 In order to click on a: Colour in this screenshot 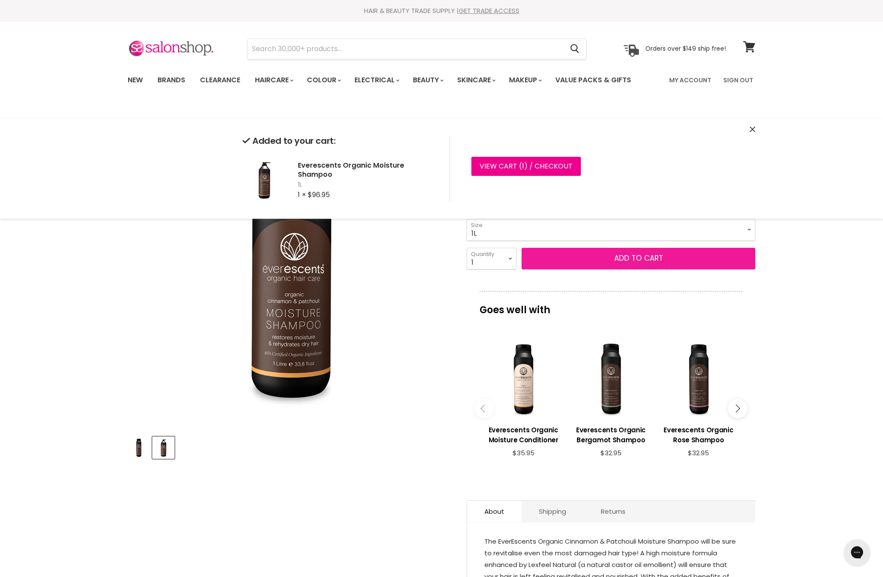, I will do `click(323, 80)`.